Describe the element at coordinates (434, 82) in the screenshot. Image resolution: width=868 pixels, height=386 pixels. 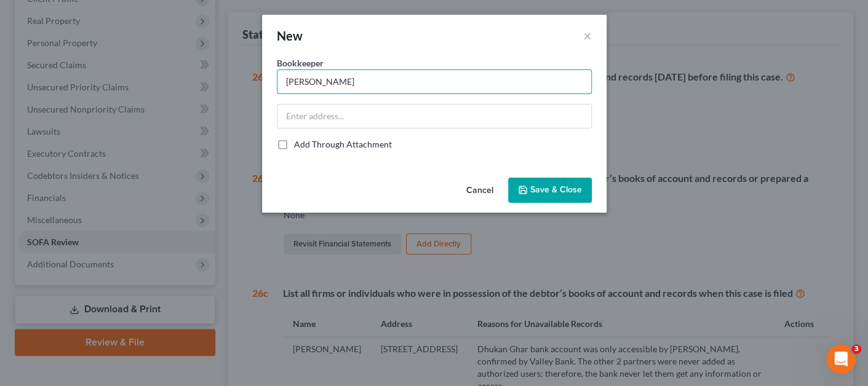
I see `input: Enter name...` at that location.